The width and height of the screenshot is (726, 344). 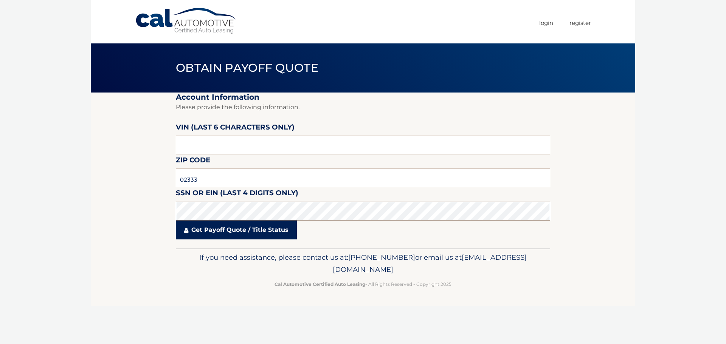 I want to click on h2: Account Information, so click(x=363, y=97).